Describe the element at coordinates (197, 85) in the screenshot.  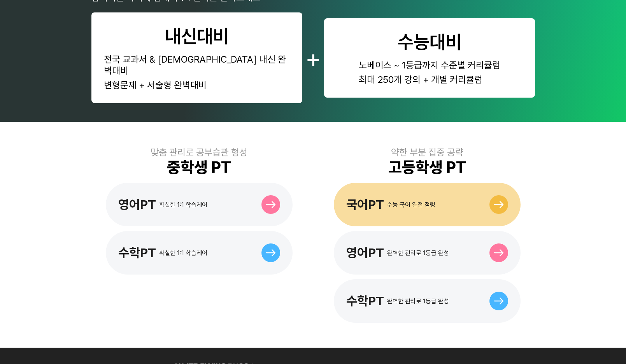
I see `div: 변형문제 + 서술형 완벽대비` at that location.